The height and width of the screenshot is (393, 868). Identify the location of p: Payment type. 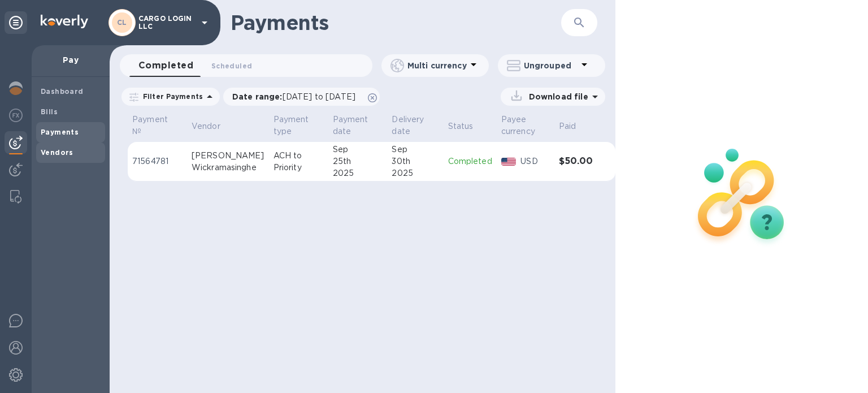
(291, 125).